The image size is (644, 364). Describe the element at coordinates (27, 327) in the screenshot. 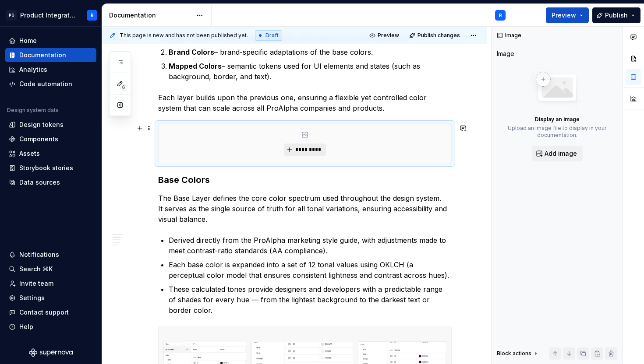

I see `div: Help` at that location.